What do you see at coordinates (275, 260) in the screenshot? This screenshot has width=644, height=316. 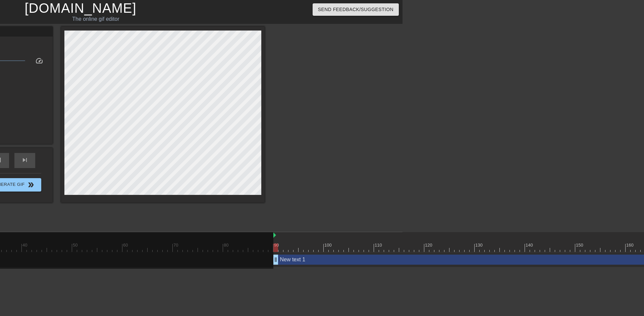 I see `span: drag_handle` at bounding box center [275, 260].